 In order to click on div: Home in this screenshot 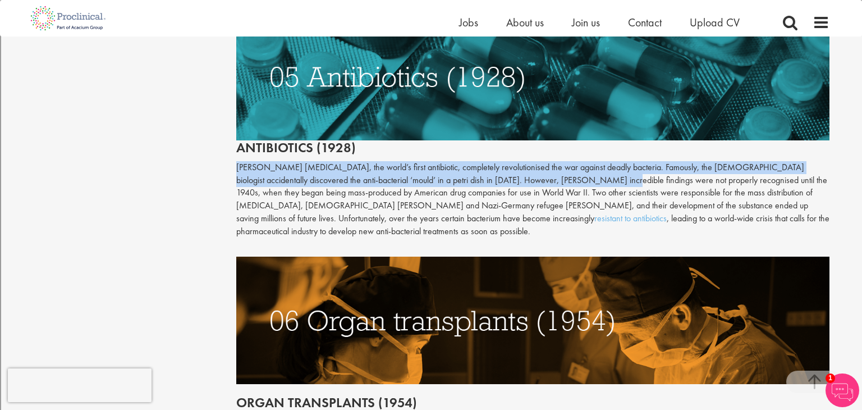, I will do `click(120, 10)`.